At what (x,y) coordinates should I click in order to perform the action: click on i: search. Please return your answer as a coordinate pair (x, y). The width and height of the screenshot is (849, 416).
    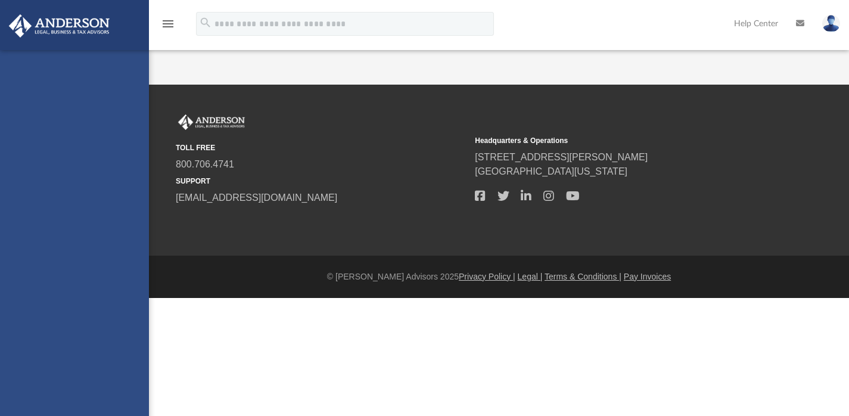
    Looking at the image, I should click on (206, 23).